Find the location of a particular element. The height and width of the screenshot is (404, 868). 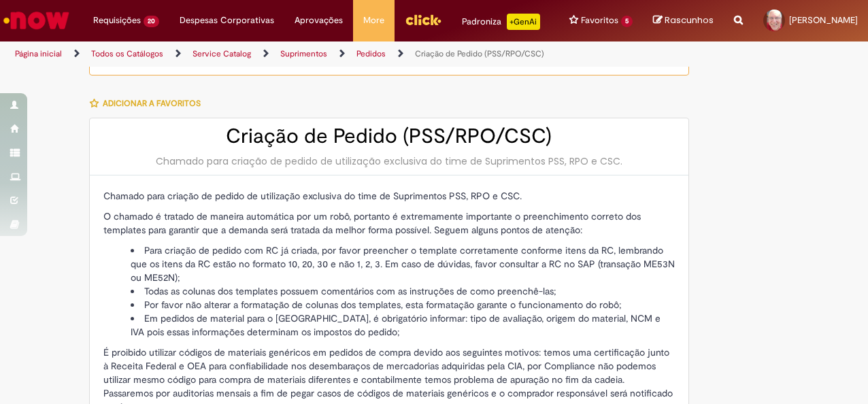

span: 20 is located at coordinates (151, 21).